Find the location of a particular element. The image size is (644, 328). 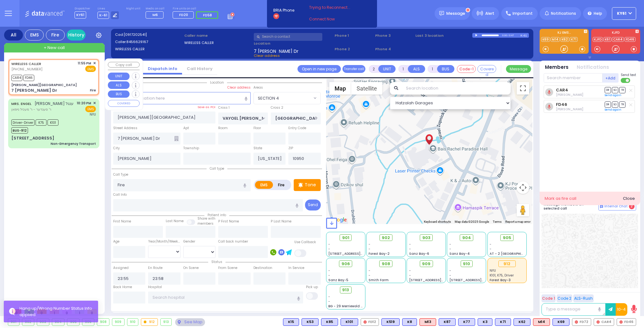

div: 909 is located at coordinates (119, 322).